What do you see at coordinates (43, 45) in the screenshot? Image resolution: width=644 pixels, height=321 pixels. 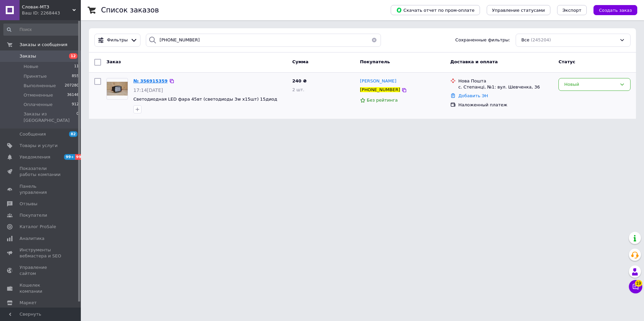 I see `span: Заказы и сообщения` at bounding box center [43, 45].